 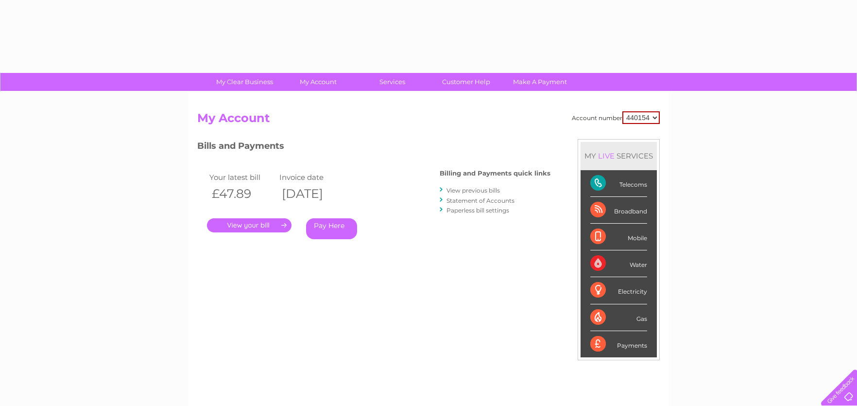 I want to click on div: Broadband, so click(x=619, y=210).